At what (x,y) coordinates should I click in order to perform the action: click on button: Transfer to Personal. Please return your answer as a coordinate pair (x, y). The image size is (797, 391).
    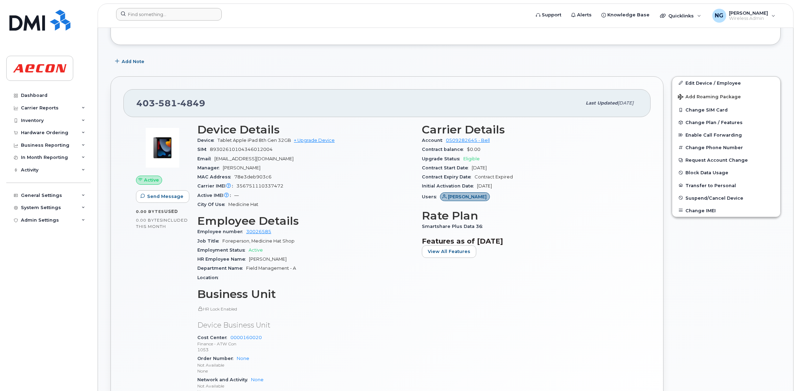
    Looking at the image, I should click on (727, 186).